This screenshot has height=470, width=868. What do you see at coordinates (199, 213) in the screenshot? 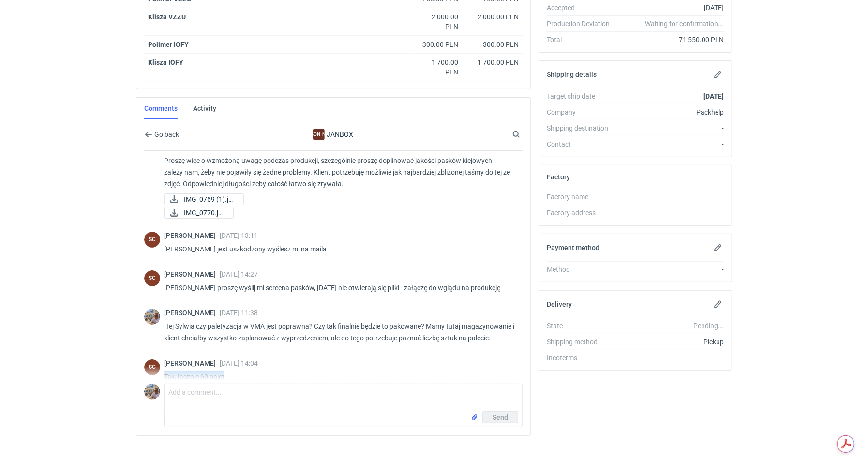
I see `div: IMG_0770.jpeg` at bounding box center [199, 213].